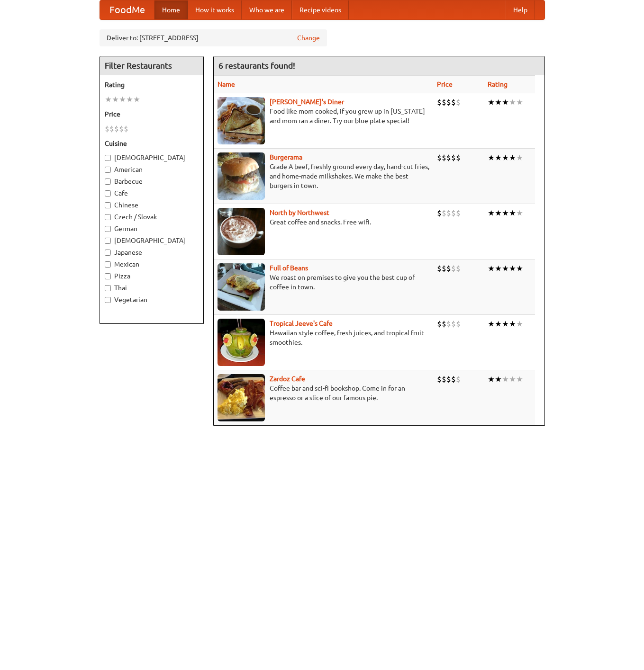  I want to click on input: Thai, so click(108, 288).